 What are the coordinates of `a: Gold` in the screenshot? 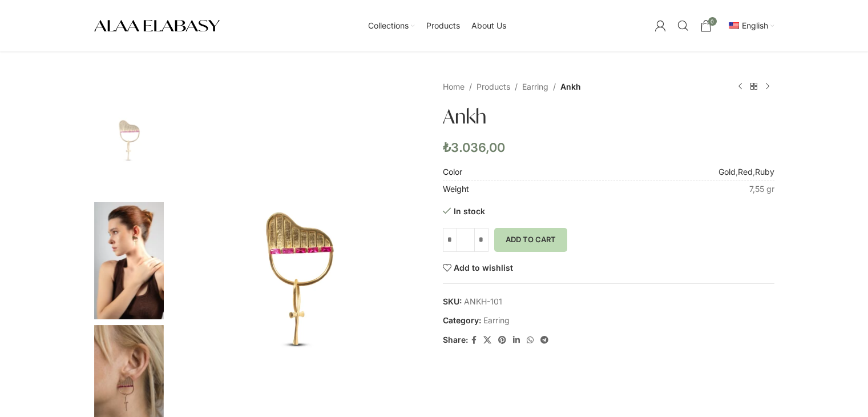 It's located at (727, 172).